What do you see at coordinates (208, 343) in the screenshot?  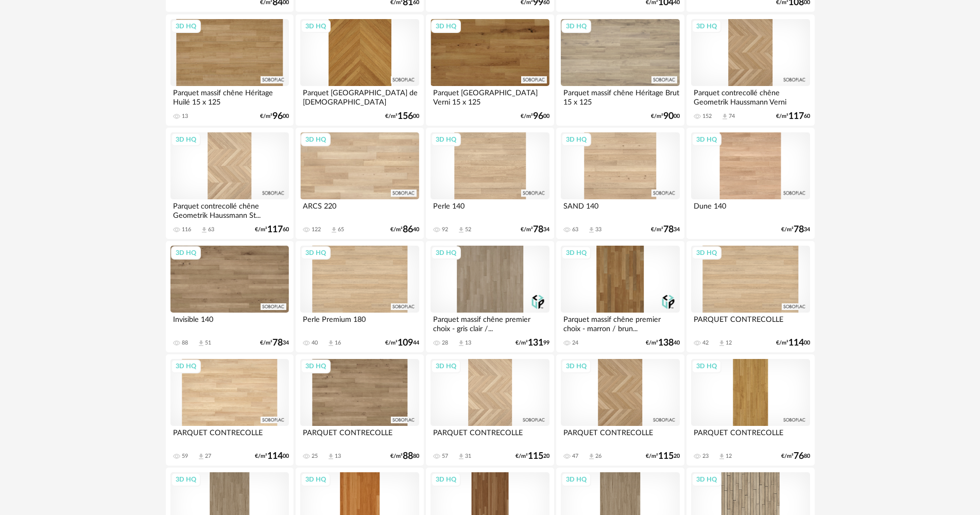 I see `div: 51` at bounding box center [208, 343].